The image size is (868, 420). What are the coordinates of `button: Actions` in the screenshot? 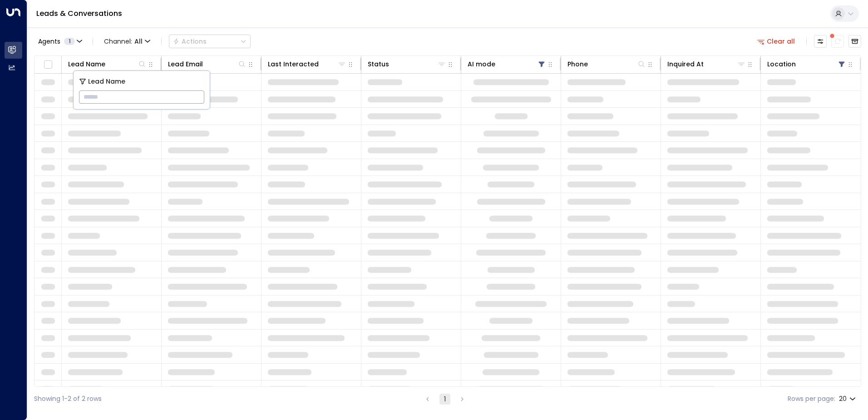 It's located at (210, 41).